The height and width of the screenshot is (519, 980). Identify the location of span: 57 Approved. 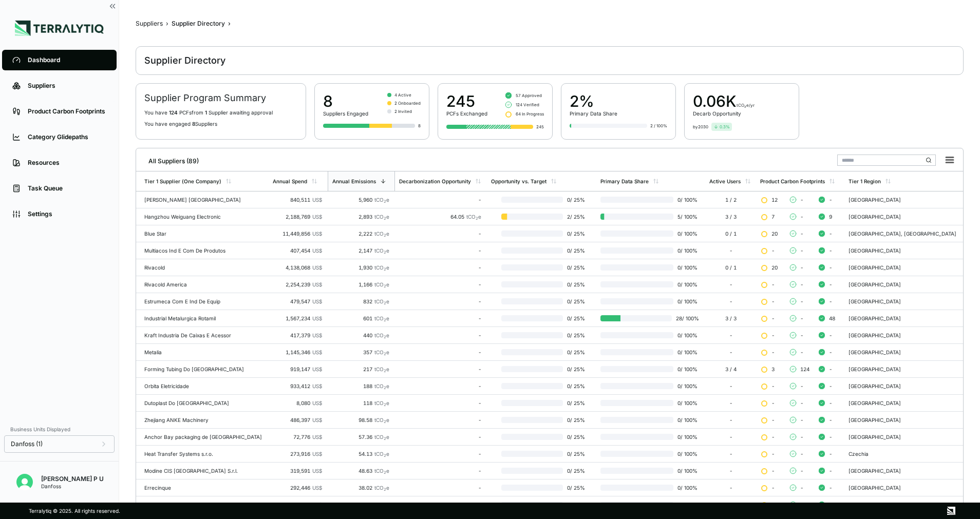
(528, 95).